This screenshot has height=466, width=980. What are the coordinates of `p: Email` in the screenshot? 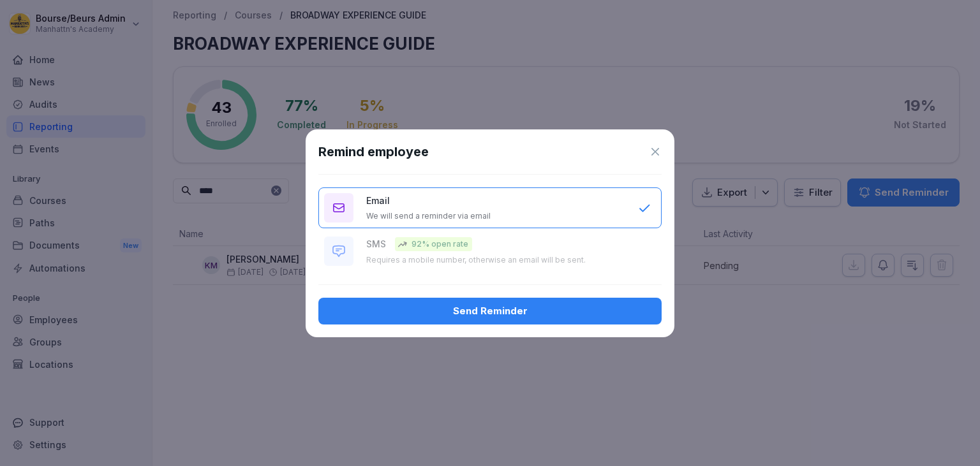 It's located at (378, 200).